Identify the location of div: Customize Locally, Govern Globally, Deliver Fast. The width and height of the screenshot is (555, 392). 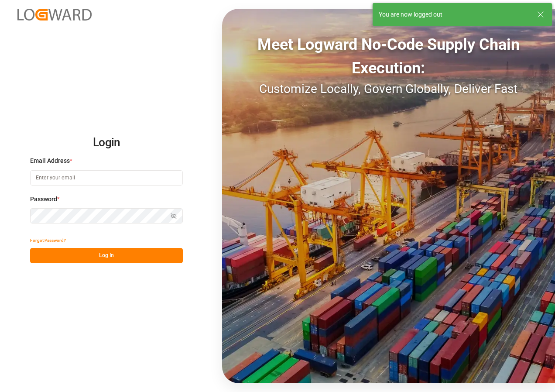
(388, 89).